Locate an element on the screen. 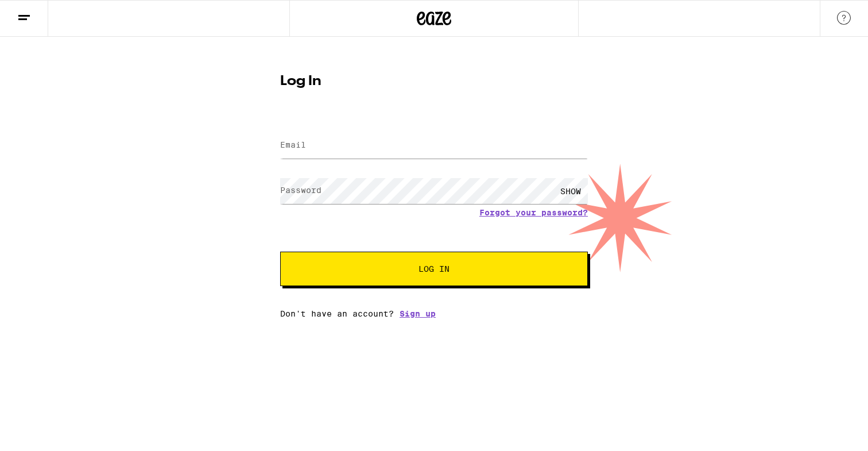 The image size is (868, 451). div: SHOW is located at coordinates (570, 191).